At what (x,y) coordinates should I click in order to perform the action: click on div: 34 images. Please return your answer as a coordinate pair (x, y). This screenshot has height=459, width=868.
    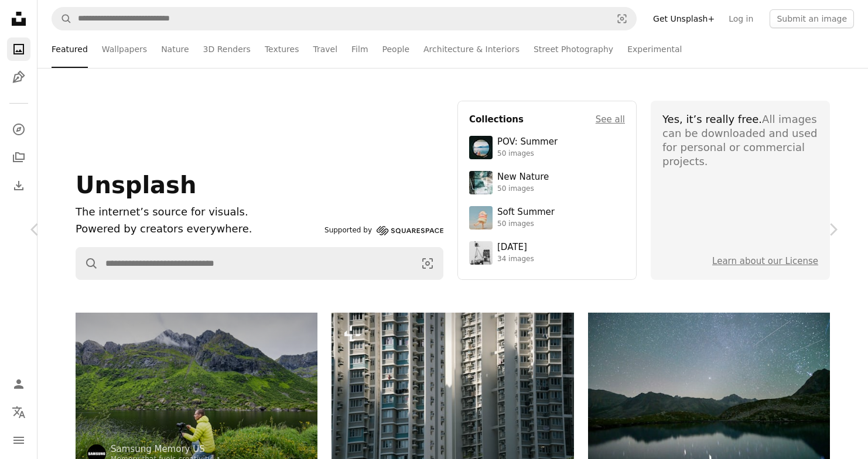
    Looking at the image, I should click on (516, 259).